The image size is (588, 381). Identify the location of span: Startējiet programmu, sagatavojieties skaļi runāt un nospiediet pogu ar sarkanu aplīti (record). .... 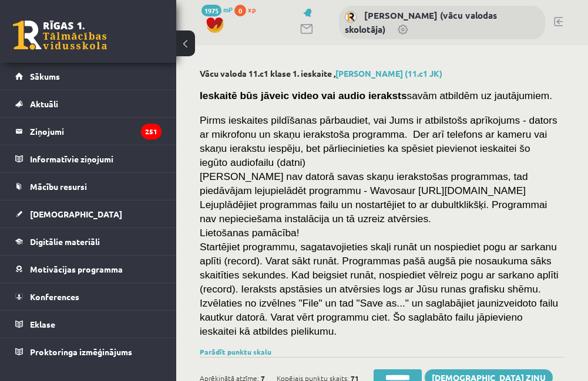
(378, 289).